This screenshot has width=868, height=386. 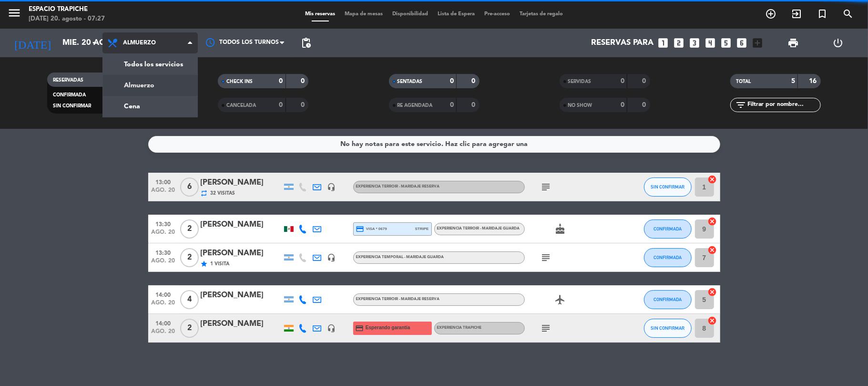 What do you see at coordinates (771, 14) in the screenshot?
I see `i: add_circle_outline` at bounding box center [771, 14].